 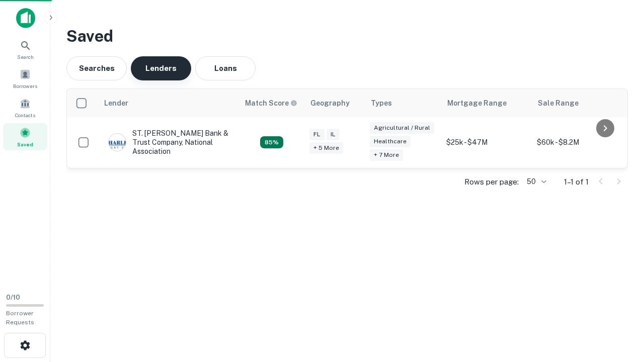 What do you see at coordinates (225, 69) in the screenshot?
I see `button: Loans` at bounding box center [225, 69].